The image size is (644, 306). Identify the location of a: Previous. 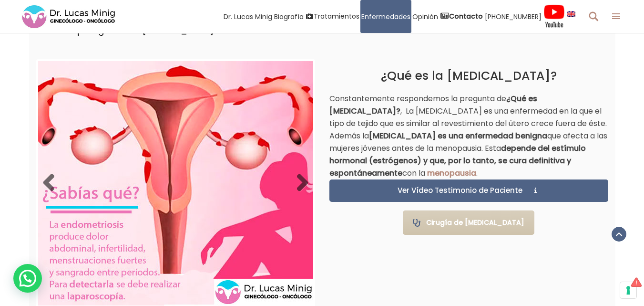
(53, 183).